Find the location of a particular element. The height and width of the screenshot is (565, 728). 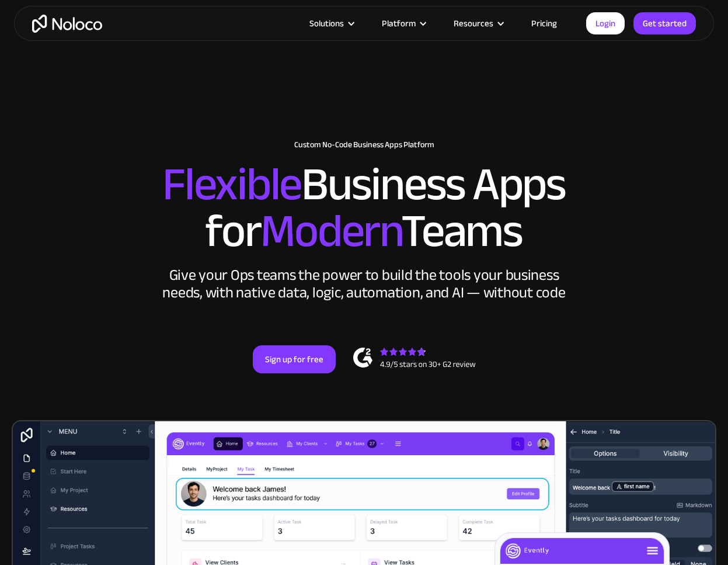

span: Flexible is located at coordinates (232, 184).